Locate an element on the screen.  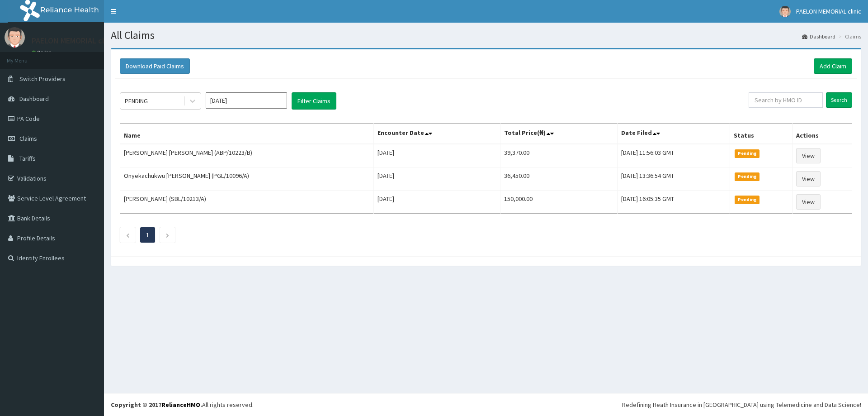
li: Claims is located at coordinates (849, 36).